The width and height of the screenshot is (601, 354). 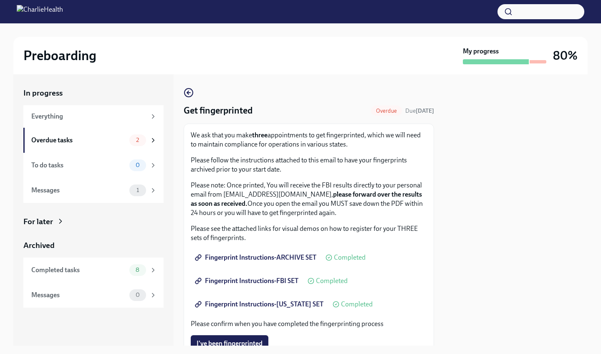 What do you see at coordinates (309, 324) in the screenshot?
I see `p: Please confirm when you have completed the fingerprinting process` at bounding box center [309, 324].